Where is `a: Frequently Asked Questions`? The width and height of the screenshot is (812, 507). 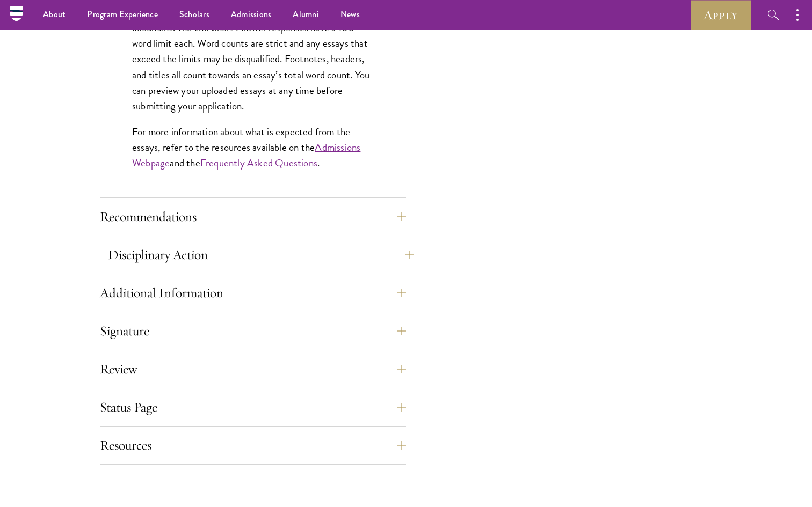
a: Frequently Asked Questions is located at coordinates (259, 163).